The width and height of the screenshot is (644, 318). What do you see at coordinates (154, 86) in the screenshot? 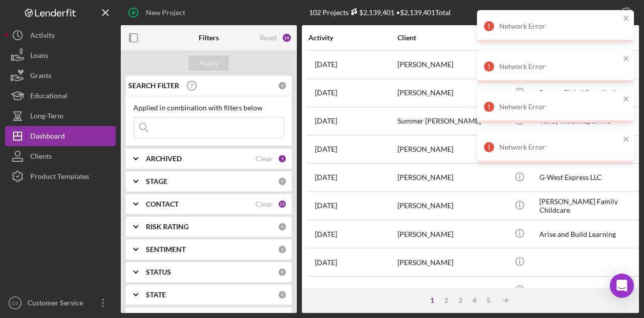
I see `b: SEARCH FILTER` at bounding box center [154, 86].